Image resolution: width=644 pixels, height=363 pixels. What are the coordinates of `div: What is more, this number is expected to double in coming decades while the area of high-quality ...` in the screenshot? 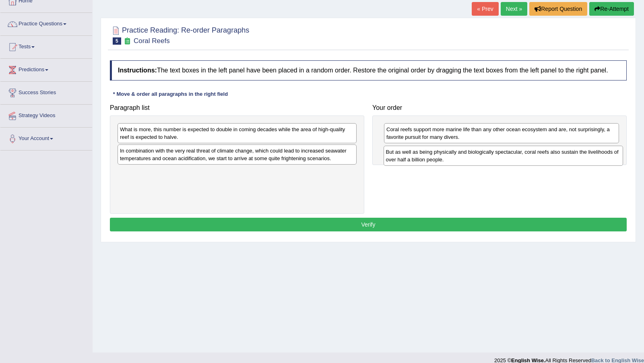 It's located at (237, 133).